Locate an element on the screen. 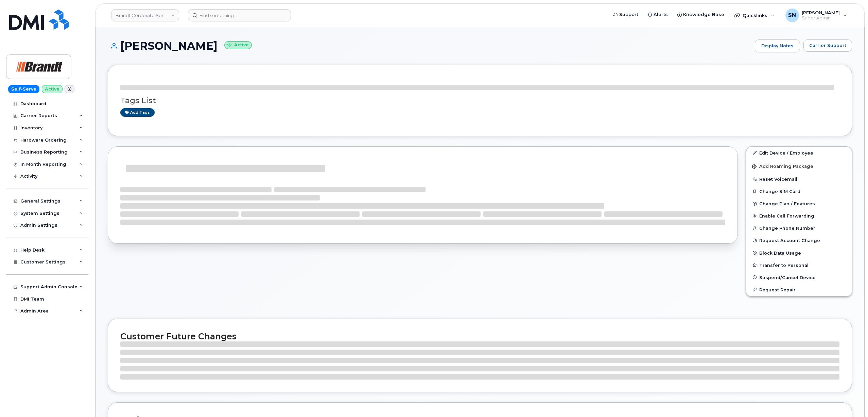 The width and height of the screenshot is (868, 417). span: Carrier Support is located at coordinates (827, 45).